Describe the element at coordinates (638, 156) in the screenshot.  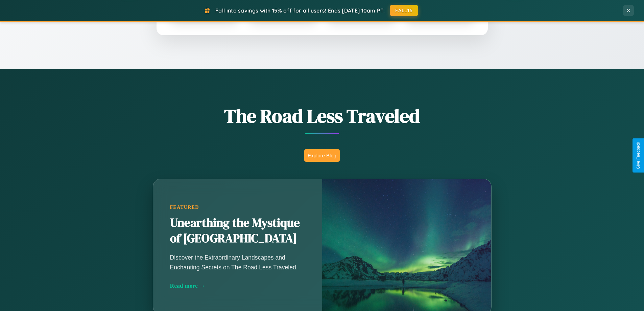
I see `div: Give Feedback` at that location.